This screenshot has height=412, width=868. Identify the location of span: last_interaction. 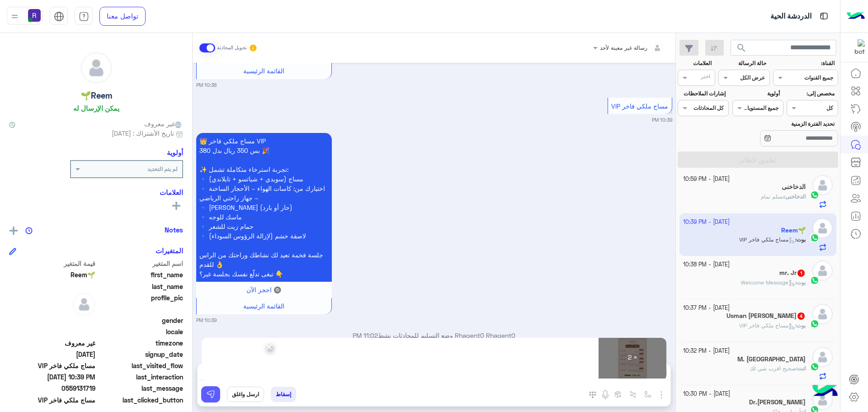
(140, 377).